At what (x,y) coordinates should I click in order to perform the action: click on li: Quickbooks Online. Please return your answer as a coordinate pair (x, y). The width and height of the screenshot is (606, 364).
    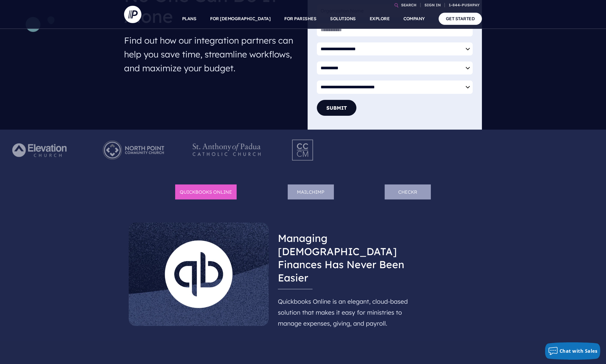
    Looking at the image, I should click on (206, 192).